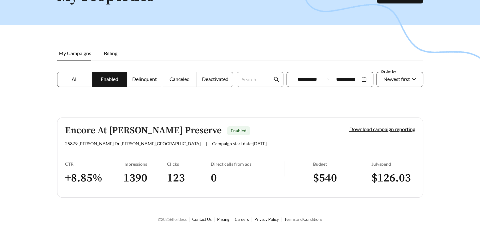  Describe the element at coordinates (145, 164) in the screenshot. I see `div: Impressions` at that location.